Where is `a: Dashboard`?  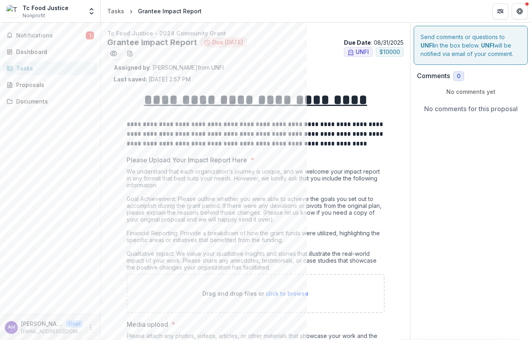
a: Dashboard is located at coordinates (50, 52).